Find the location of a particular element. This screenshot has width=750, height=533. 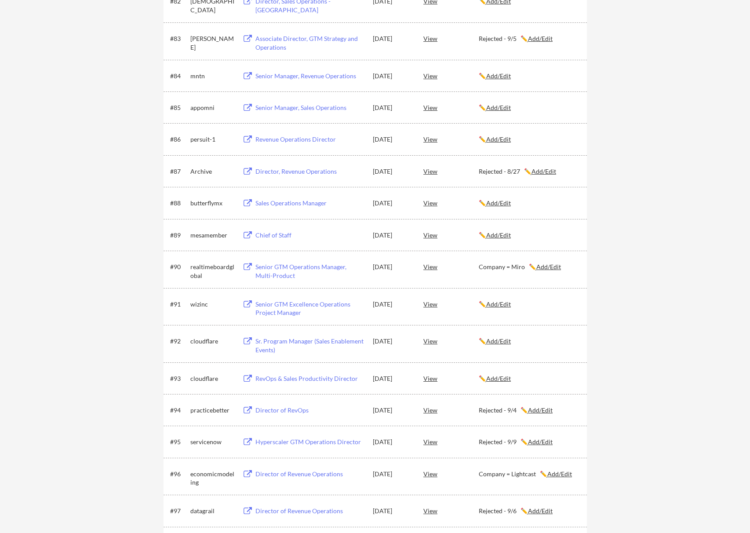

div: Sr. Program Manager (Sales Enablement Events) is located at coordinates (310, 345).